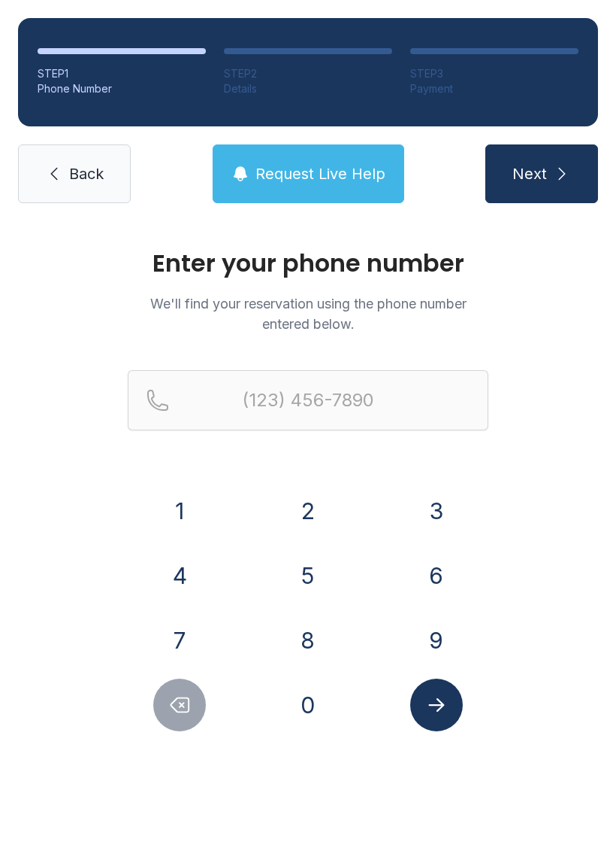 Image resolution: width=616 pixels, height=851 pixels. Describe the element at coordinates (437, 705) in the screenshot. I see `button: Submit lookup form` at that location.